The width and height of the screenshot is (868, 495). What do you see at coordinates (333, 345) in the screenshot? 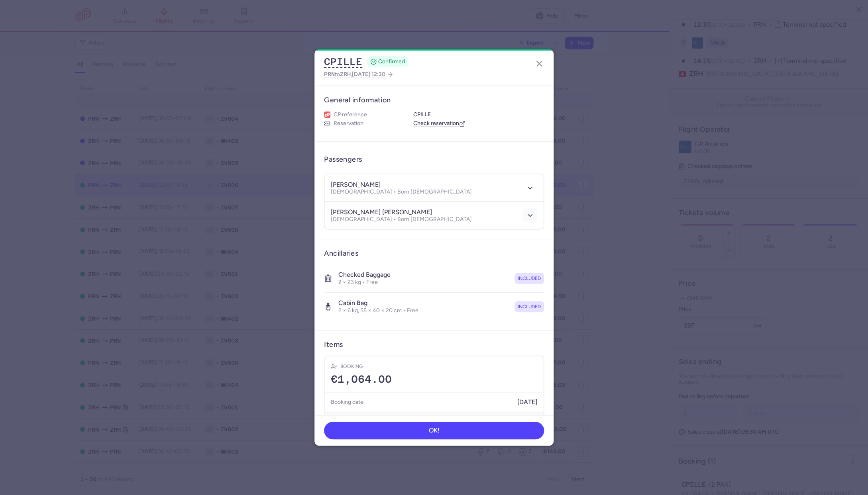
I see `h3: Items` at bounding box center [333, 345].